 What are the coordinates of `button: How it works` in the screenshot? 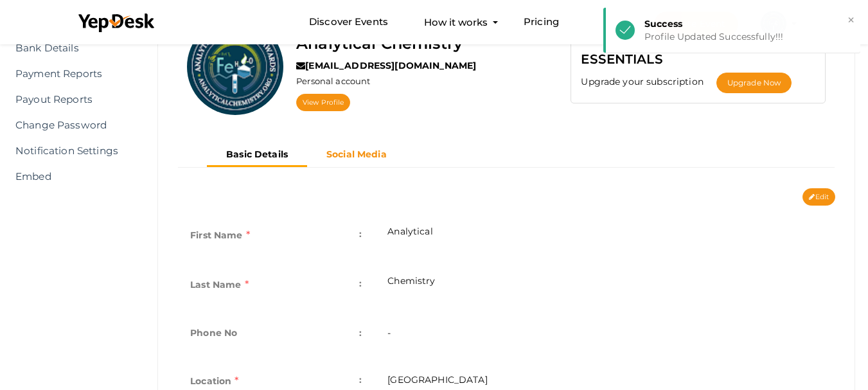 It's located at (456, 22).